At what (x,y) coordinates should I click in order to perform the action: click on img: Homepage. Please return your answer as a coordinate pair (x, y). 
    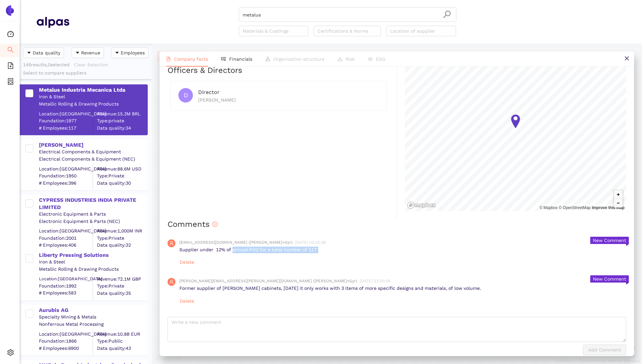
    Looking at the image, I should click on (53, 22).